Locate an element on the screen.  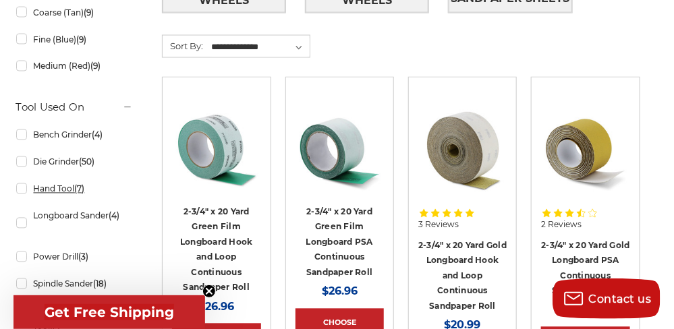
a: 2-3/4" x 20 Yard Gold Longboard Hook and Loop Continuous Sandpaper Roll is located at coordinates (462, 276).